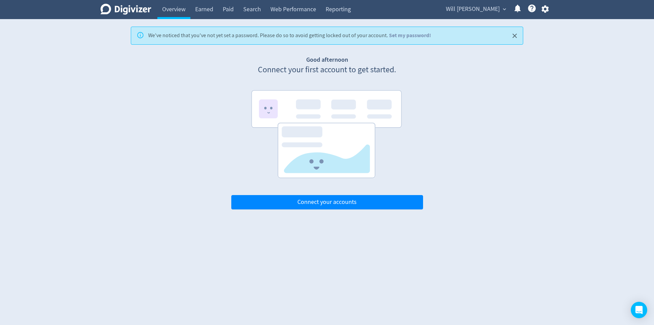 This screenshot has height=325, width=654. What do you see at coordinates (327, 202) in the screenshot?
I see `button: Connect your accounts` at bounding box center [327, 202].